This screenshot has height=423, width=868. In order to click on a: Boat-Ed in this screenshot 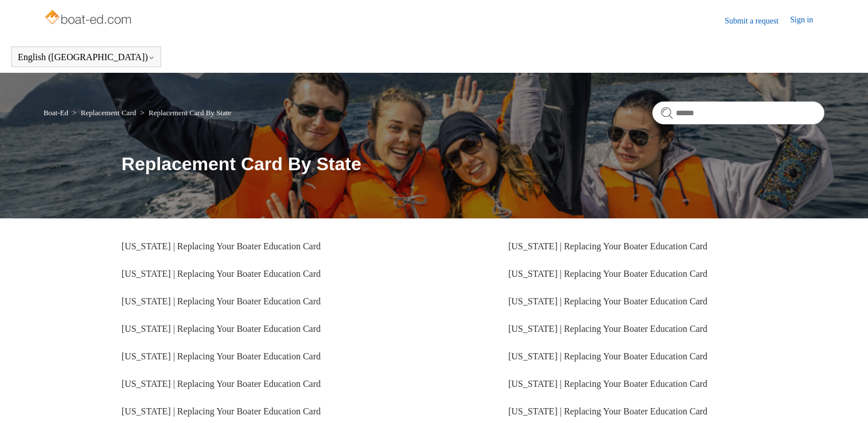, I will do `click(55, 112)`.